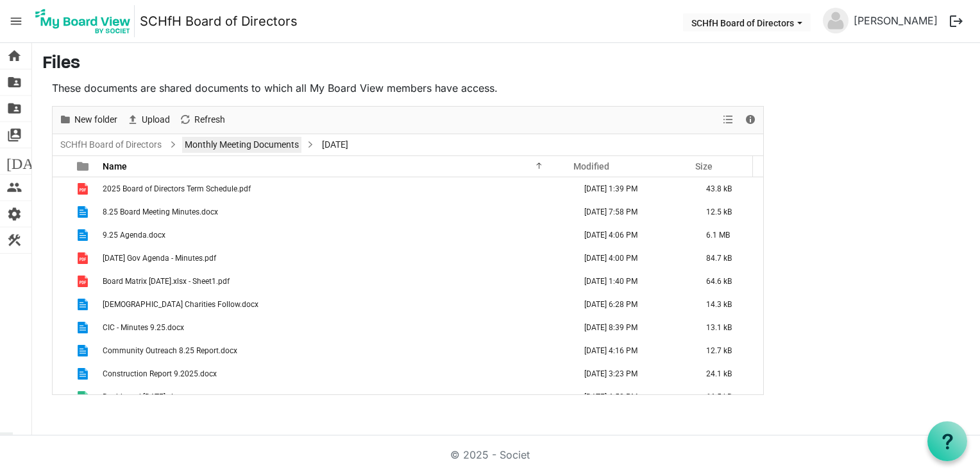  I want to click on span: 2025 Board of Directors Term Schedule.pdf, so click(176, 189).